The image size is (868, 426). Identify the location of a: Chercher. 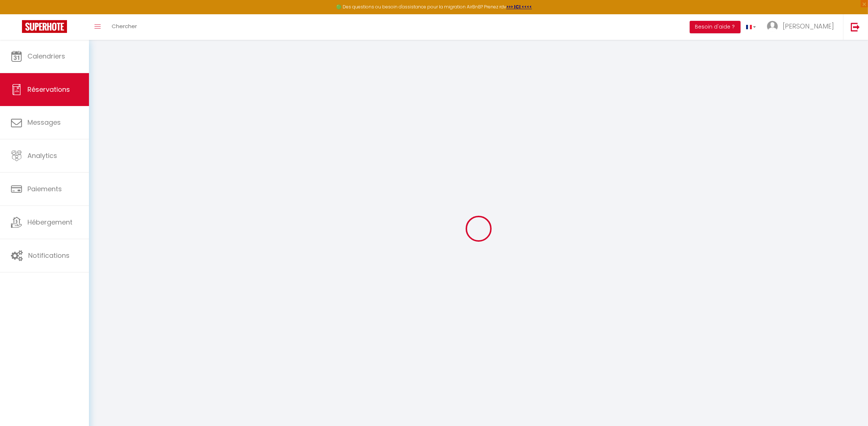
(124, 27).